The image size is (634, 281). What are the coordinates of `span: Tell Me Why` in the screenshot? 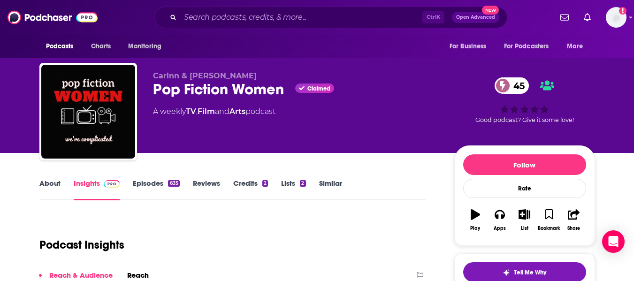 It's located at (529, 272).